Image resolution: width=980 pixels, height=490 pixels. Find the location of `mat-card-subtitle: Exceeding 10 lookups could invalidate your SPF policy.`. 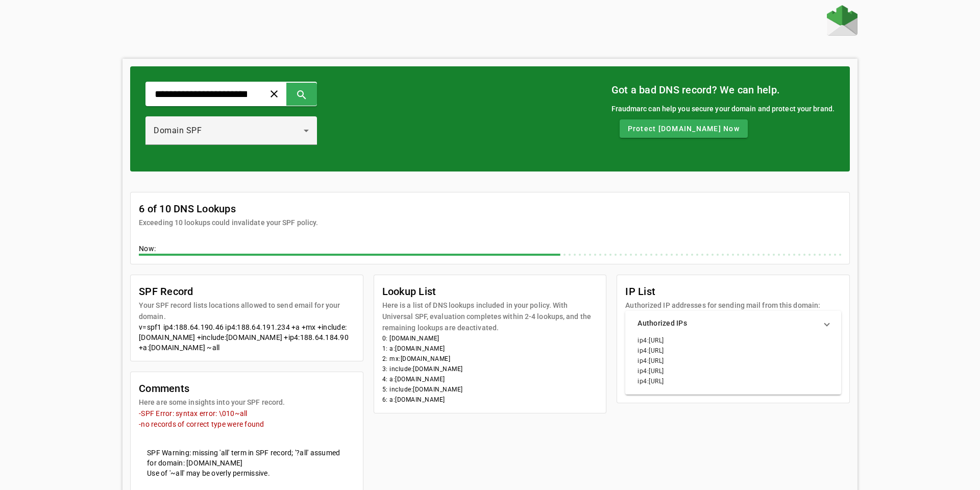

mat-card-subtitle: Exceeding 10 lookups could invalidate your SPF policy. is located at coordinates (228, 223).